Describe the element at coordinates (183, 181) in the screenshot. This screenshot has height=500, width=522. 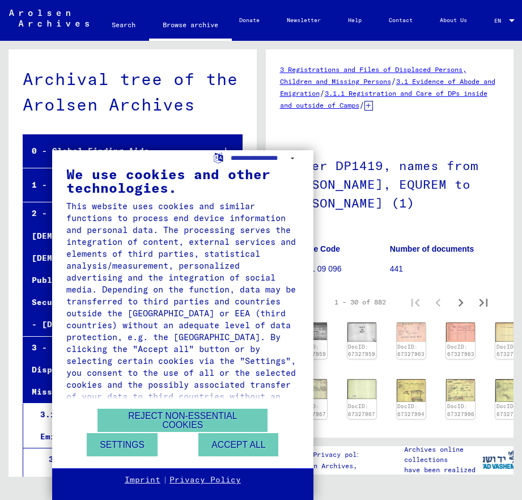
I see `div: We use cookies and other technologies.` at that location.